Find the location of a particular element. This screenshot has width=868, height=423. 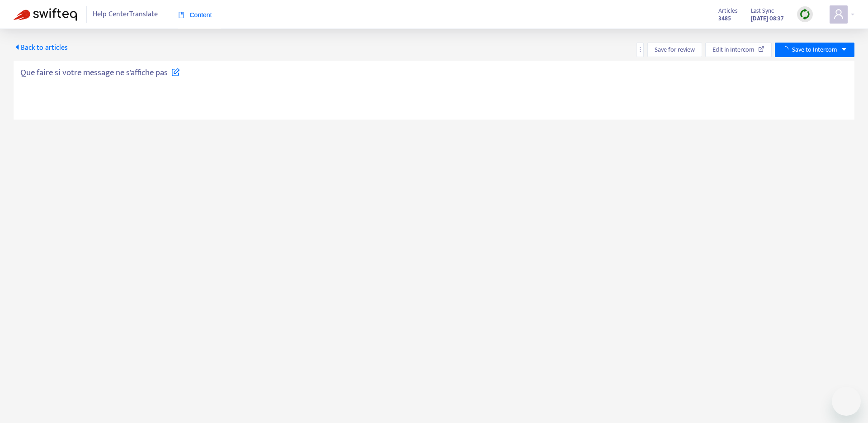

span: book is located at coordinates (181, 15).